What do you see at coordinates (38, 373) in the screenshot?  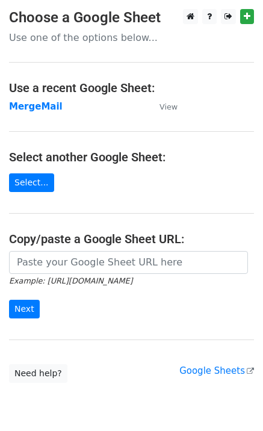 I see `a: Need help?` at bounding box center [38, 373].